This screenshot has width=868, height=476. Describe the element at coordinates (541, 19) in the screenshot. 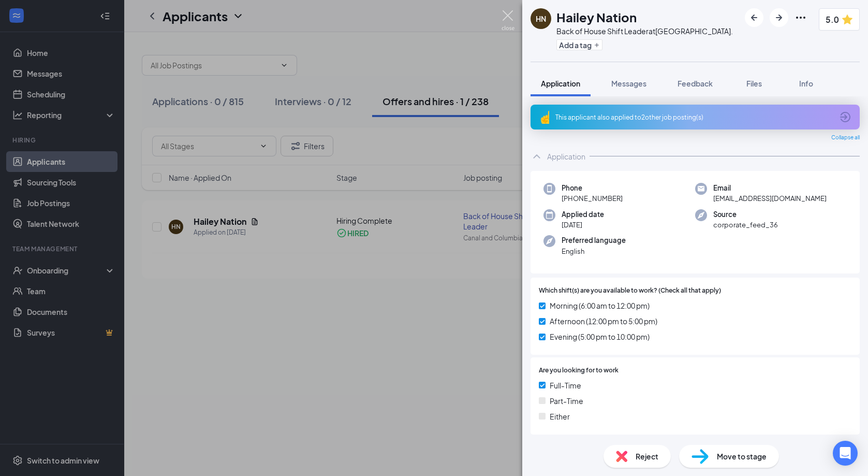

I see `div: HN` at that location.